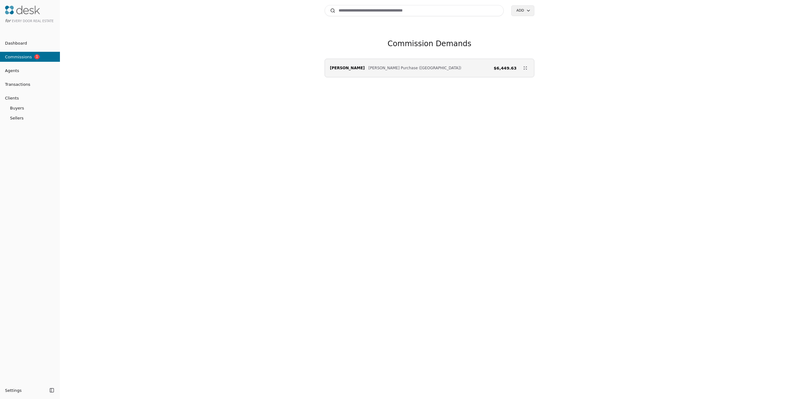  What do you see at coordinates (25, 391) in the screenshot?
I see `button: Settings` at bounding box center [25, 391].